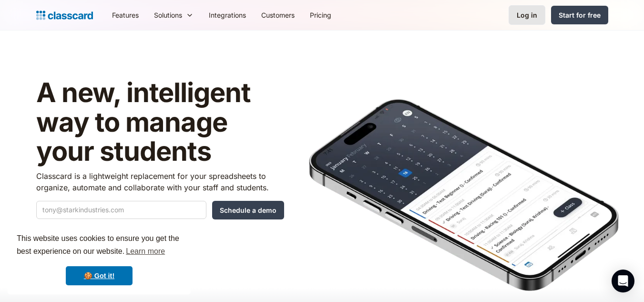  Describe the element at coordinates (99, 259) in the screenshot. I see `div: cookieconsent` at that location.